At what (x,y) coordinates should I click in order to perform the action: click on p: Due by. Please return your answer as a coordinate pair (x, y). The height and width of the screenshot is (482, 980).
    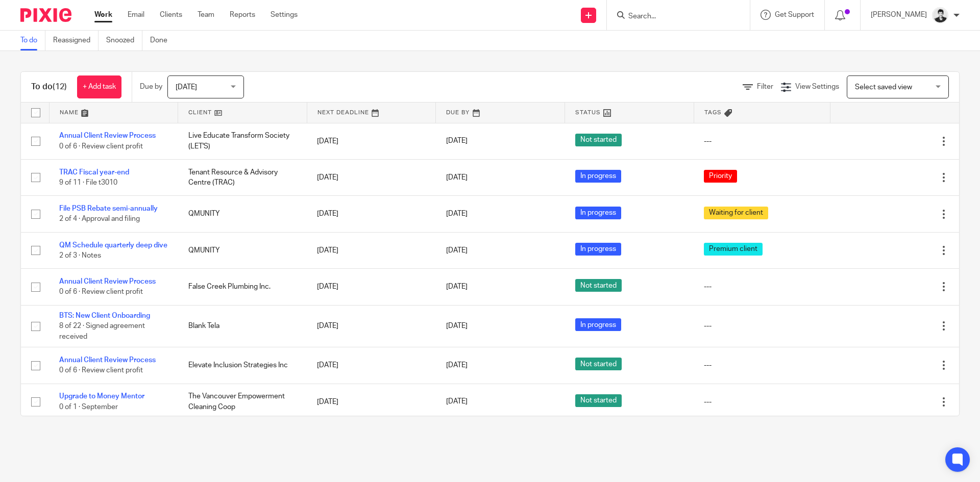
    Looking at the image, I should click on (151, 86).